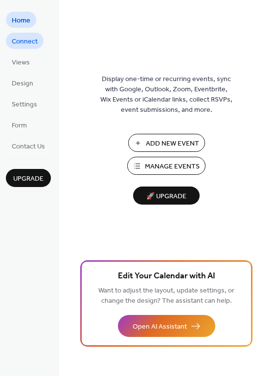 Image resolution: width=274 pixels, height=376 pixels. Describe the element at coordinates (166, 326) in the screenshot. I see `button: Open AI Assistant` at that location.